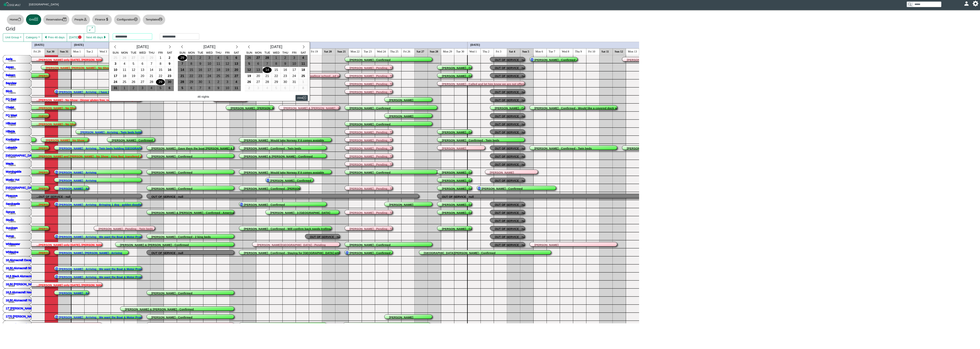 The width and height of the screenshot is (980, 349). I want to click on button: 24, so click(115, 82).